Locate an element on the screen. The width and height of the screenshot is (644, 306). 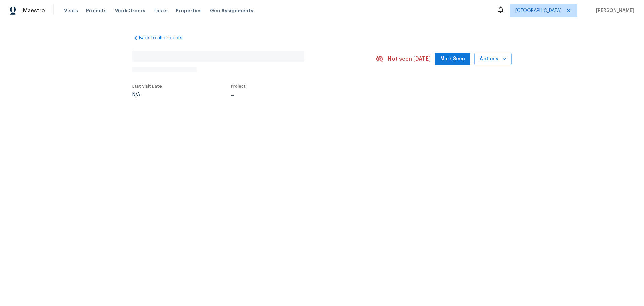
span: Work Orders is located at coordinates (130, 11).